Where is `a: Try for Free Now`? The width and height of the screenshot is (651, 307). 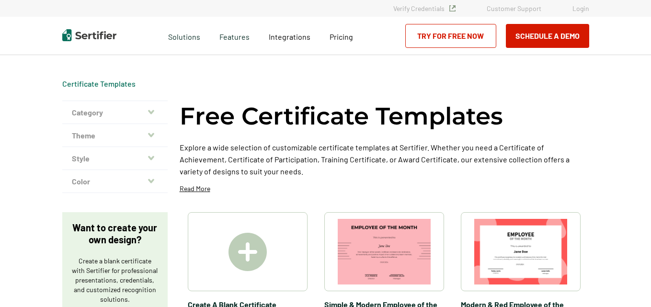
a: Try for Free Now is located at coordinates (451, 36).